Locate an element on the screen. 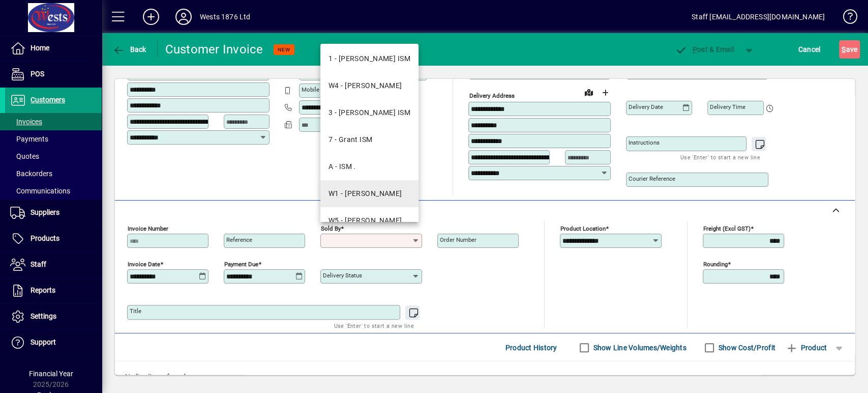 This screenshot has width=868, height=393. button: Back is located at coordinates (129, 50).